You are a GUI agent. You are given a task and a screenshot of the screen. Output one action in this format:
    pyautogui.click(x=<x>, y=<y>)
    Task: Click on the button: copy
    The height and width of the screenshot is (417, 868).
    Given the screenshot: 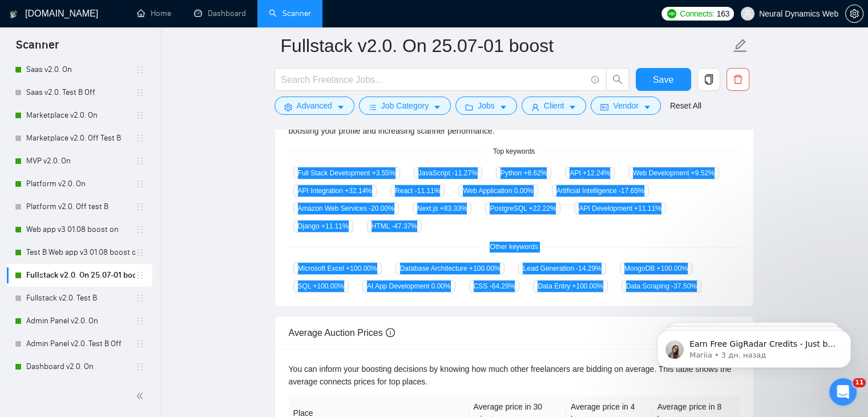 What is the action you would take?
    pyautogui.click(x=709, y=80)
    